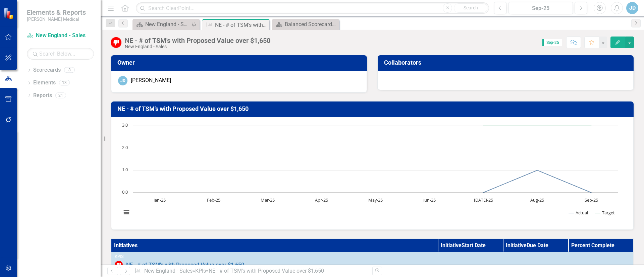  What do you see at coordinates (125, 170) in the screenshot?
I see `text: 1.0` at bounding box center [125, 170].